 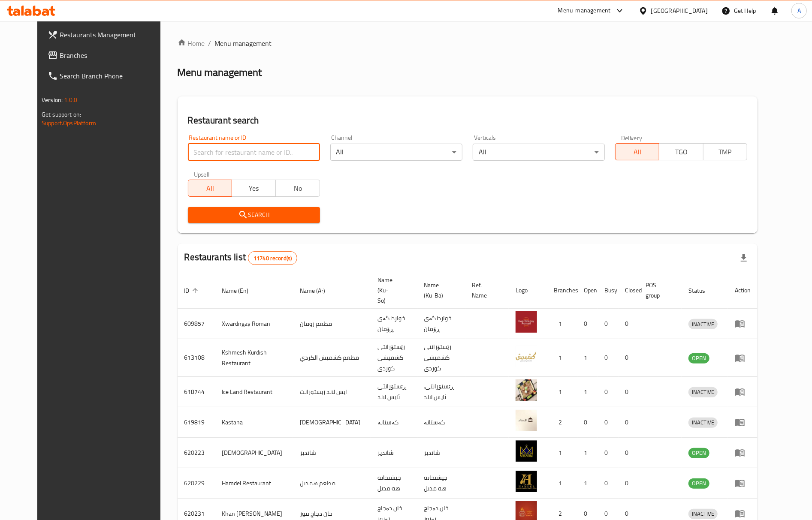 What do you see at coordinates (681, 152) in the screenshot?
I see `button: TGO` at bounding box center [681, 152].